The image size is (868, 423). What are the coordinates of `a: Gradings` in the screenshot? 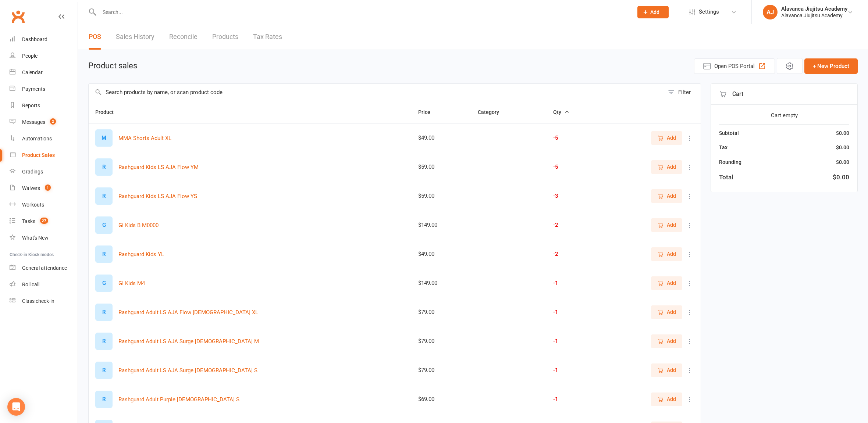 It's located at (43, 172).